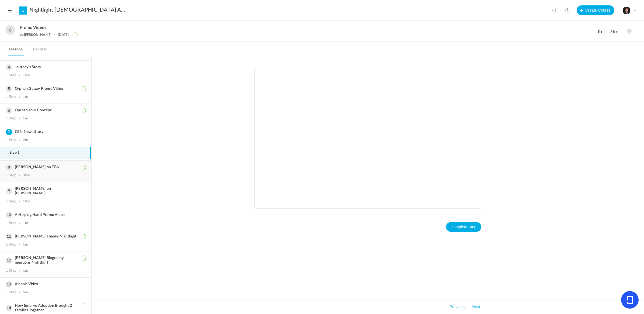 The height and width of the screenshot is (314, 644). What do you see at coordinates (45, 308) in the screenshot?
I see `h3: How Embryo Adoption Brought 2 Families Together` at bounding box center [45, 308].